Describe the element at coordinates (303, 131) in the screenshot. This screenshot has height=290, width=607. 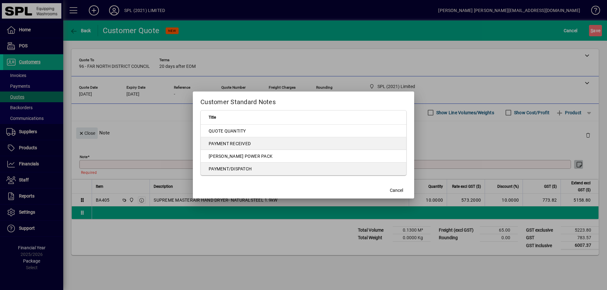
I see `td: QUOTE QUANTITY` at that location.